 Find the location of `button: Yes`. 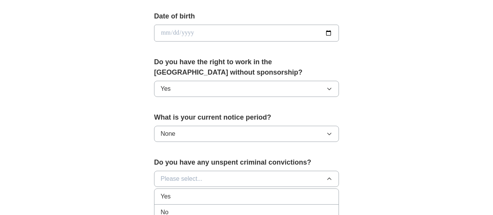

button: Yes is located at coordinates (247, 89).